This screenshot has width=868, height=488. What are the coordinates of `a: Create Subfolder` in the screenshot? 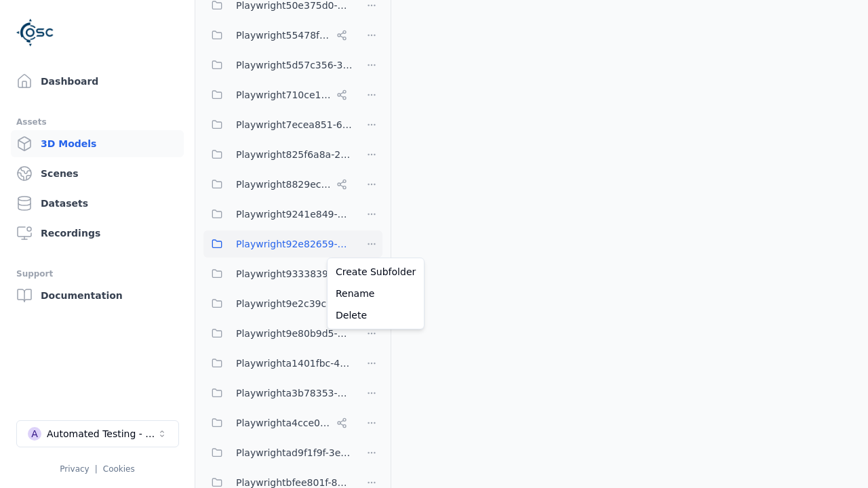 It's located at (376, 272).